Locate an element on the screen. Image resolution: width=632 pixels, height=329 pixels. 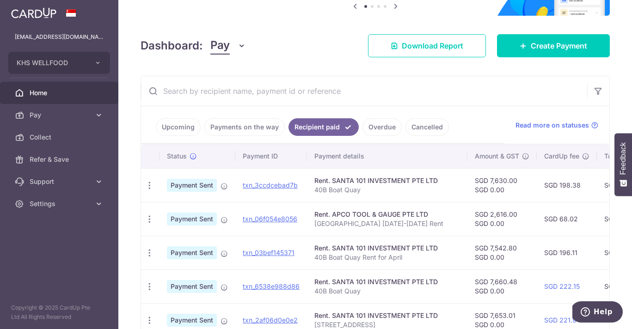
div: Rent. APCO TOOL & GAUGE PTE LTD is located at coordinates (387, 214).